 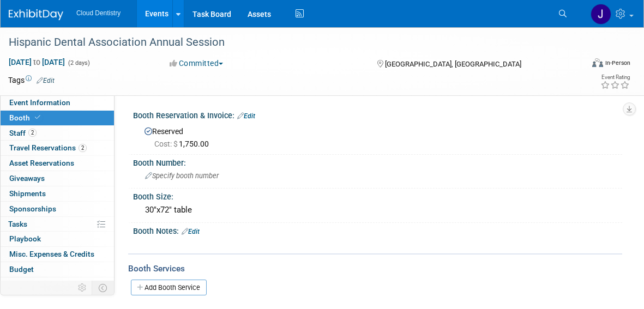 I want to click on span: Sponsorships, so click(x=32, y=209).